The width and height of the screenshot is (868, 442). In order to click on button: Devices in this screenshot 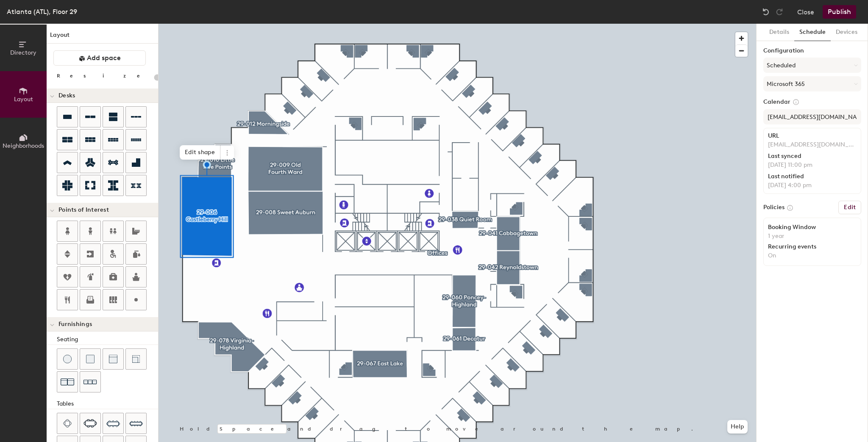, I will do `click(846, 32)`.